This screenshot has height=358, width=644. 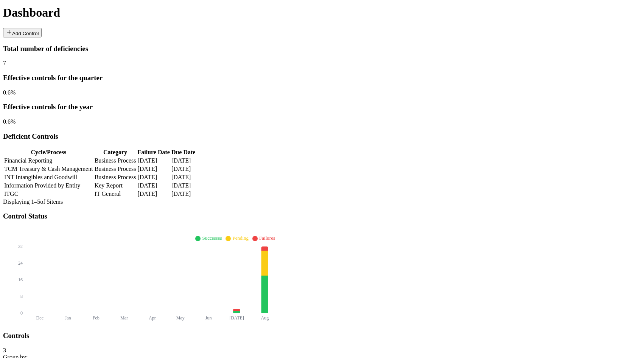 What do you see at coordinates (153, 152) in the screenshot?
I see `th: Failure Date` at bounding box center [153, 152].